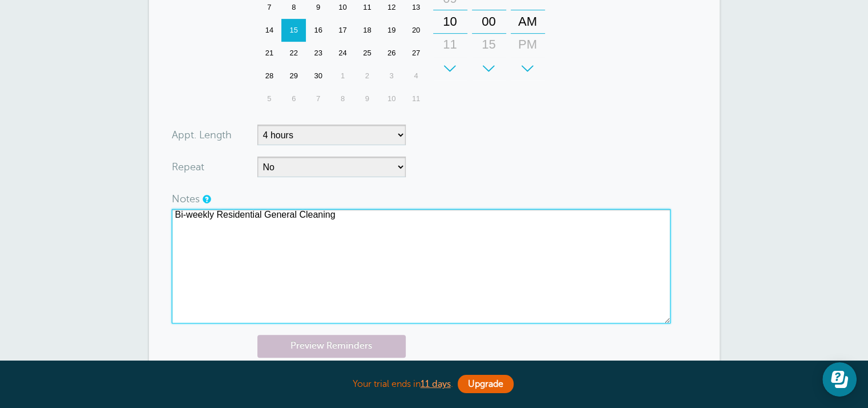 This screenshot has width=868, height=408. I want to click on div: Saturday, October 4, so click(416, 76).